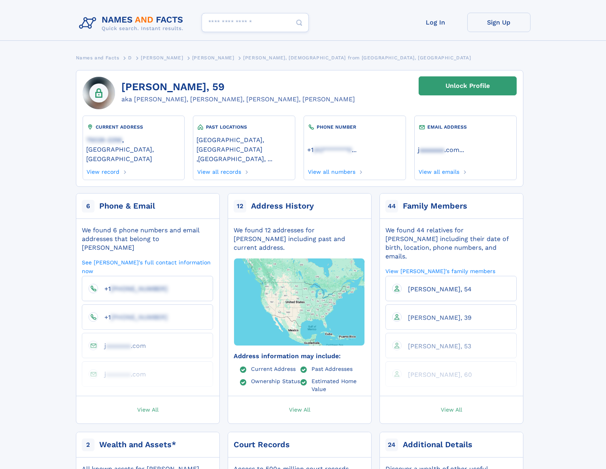  What do you see at coordinates (392, 206) in the screenshot?
I see `span: 44` at bounding box center [392, 206].